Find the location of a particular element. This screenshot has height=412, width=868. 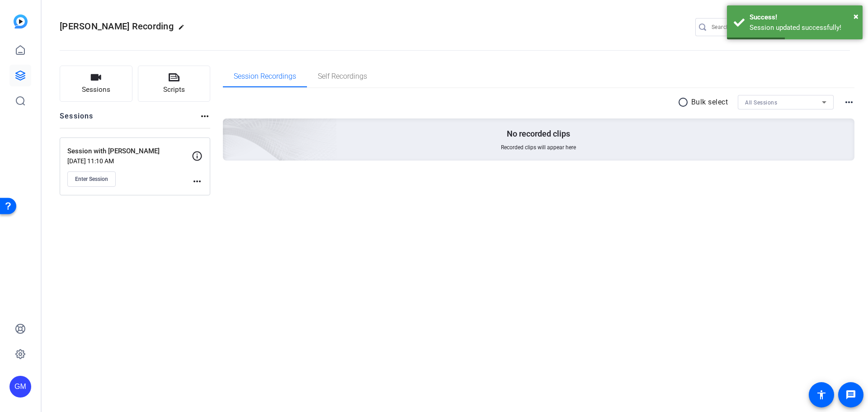

p: Bulk select is located at coordinates (710, 102).